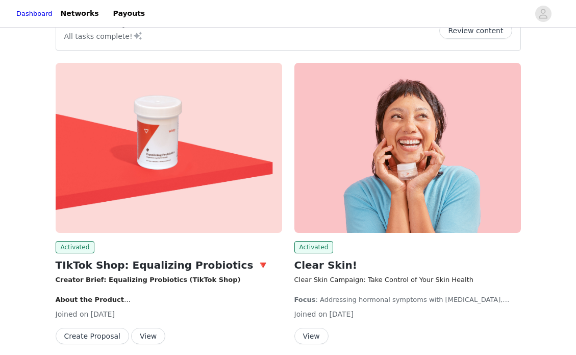 Image resolution: width=576 pixels, height=355 pixels. I want to click on h2: Clear Skin!, so click(408, 265).